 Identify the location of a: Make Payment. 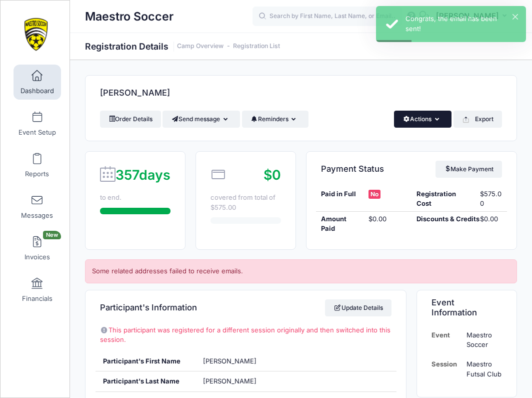
(469, 169).